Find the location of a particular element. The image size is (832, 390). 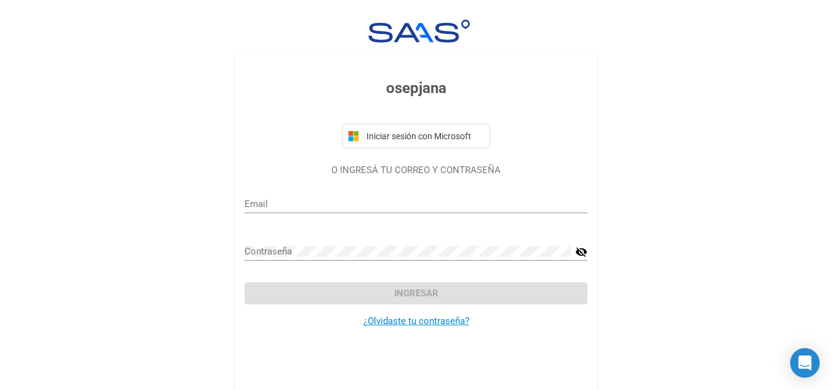

button: Ingresar is located at coordinates (416, 293).